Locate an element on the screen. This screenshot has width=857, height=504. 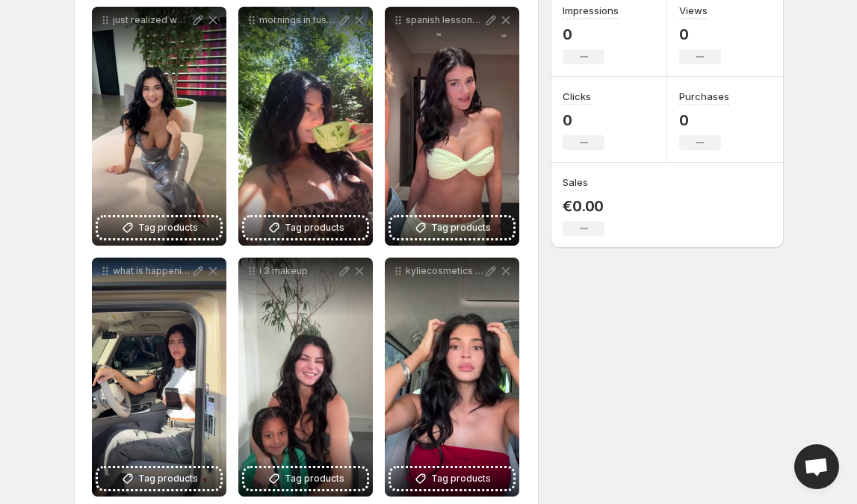
a: Open chat is located at coordinates (816, 467).